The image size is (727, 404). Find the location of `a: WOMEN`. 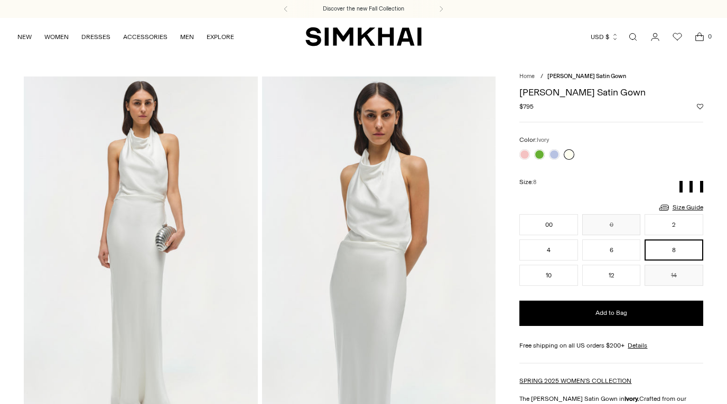

a: WOMEN is located at coordinates (56, 37).